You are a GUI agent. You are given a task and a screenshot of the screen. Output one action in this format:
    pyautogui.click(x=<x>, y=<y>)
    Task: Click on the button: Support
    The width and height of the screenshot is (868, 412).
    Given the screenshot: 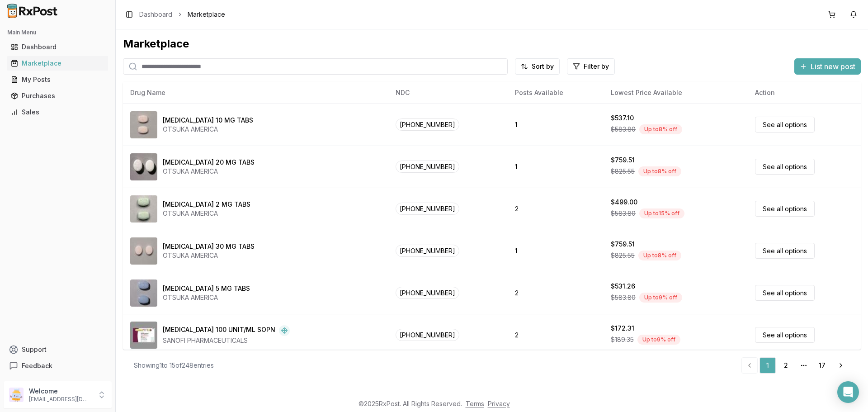 What is the action you would take?
    pyautogui.click(x=57, y=350)
    